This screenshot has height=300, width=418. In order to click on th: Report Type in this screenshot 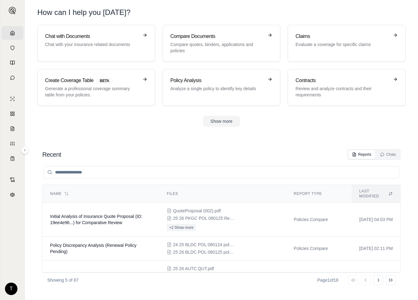, I will do `click(319, 194)`.